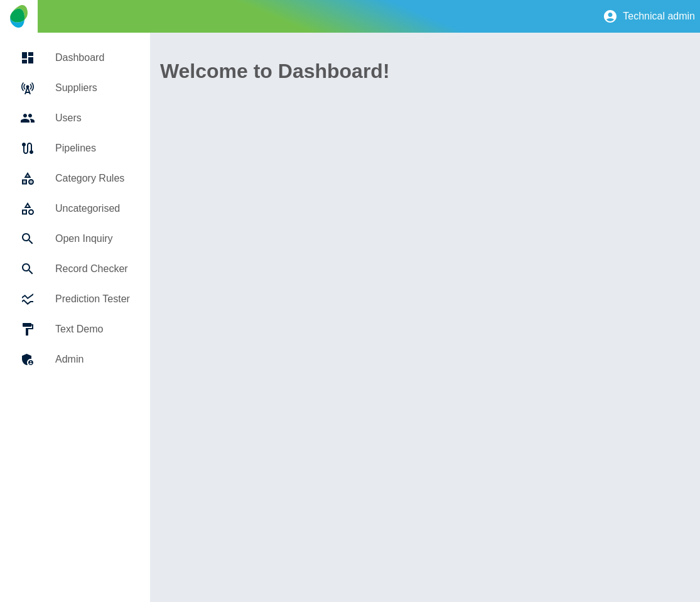 The height and width of the screenshot is (602, 700). What do you see at coordinates (92, 299) in the screenshot?
I see `h5: Prediction Tester` at bounding box center [92, 299].